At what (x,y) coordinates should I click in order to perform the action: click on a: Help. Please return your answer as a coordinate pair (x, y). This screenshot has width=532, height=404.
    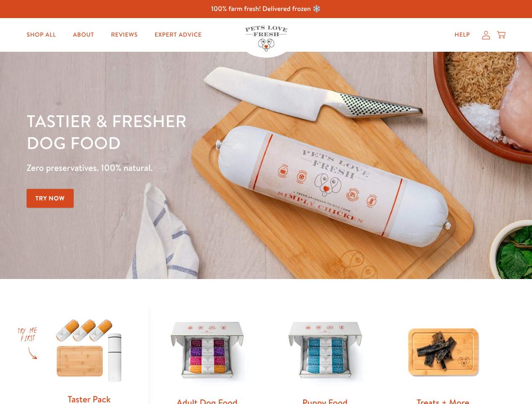
    Looking at the image, I should click on (462, 35).